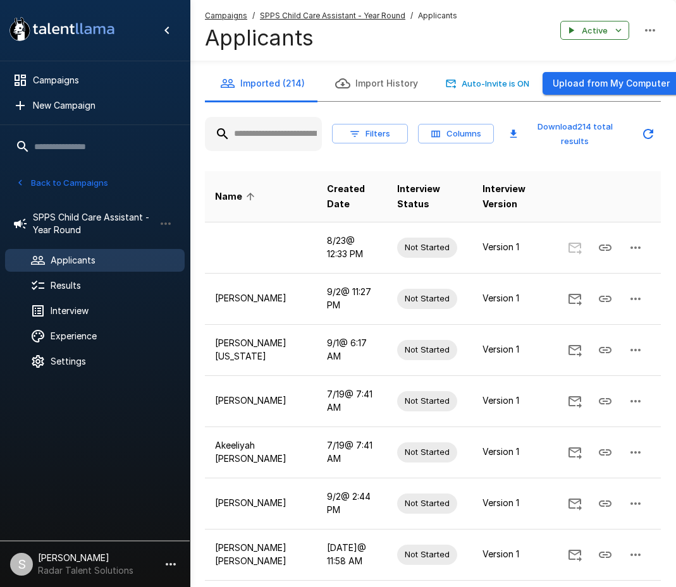 The image size is (676, 587). What do you see at coordinates (333, 15) in the screenshot?
I see `u: SPPS Child Care Assistant - Year Round` at bounding box center [333, 15].